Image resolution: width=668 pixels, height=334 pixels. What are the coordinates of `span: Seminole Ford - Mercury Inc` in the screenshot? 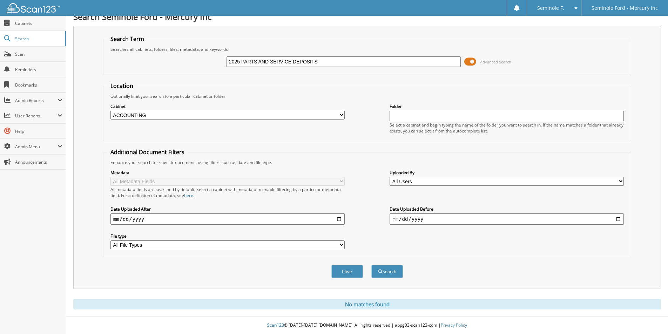 It's located at (625, 8).